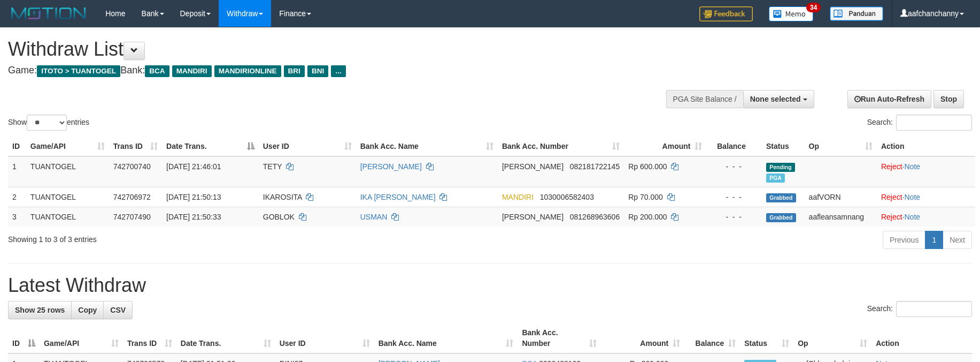  What do you see at coordinates (726, 14) in the screenshot?
I see `img: Feedback.jpg` at bounding box center [726, 14].